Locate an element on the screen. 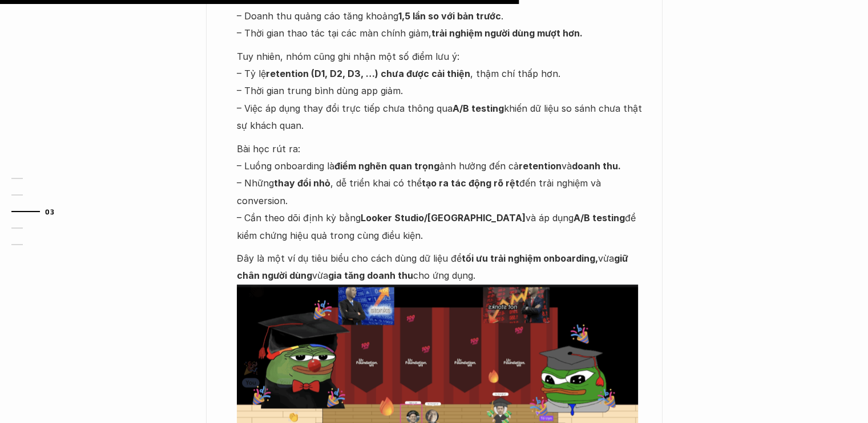 Image resolution: width=868 pixels, height=423 pixels. strong: tối ưu trải nghiệm onboarding, is located at coordinates (530, 259).